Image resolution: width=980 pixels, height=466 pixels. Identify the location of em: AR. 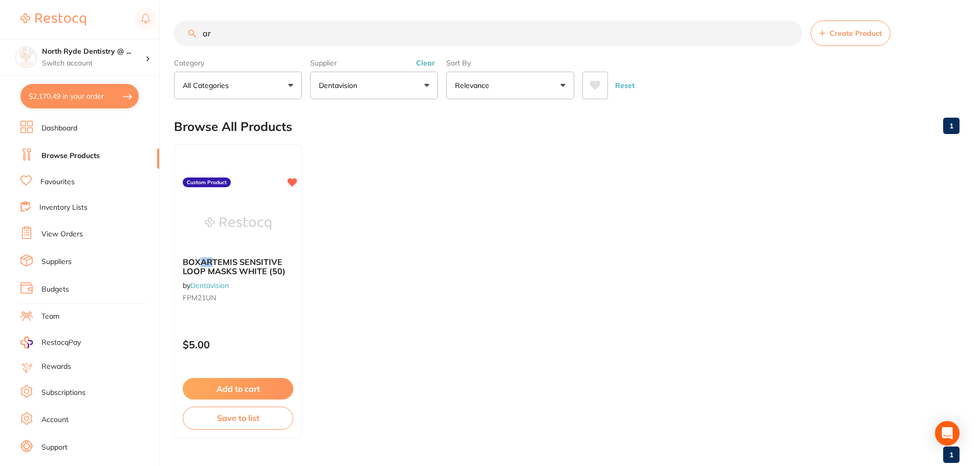
(206, 262).